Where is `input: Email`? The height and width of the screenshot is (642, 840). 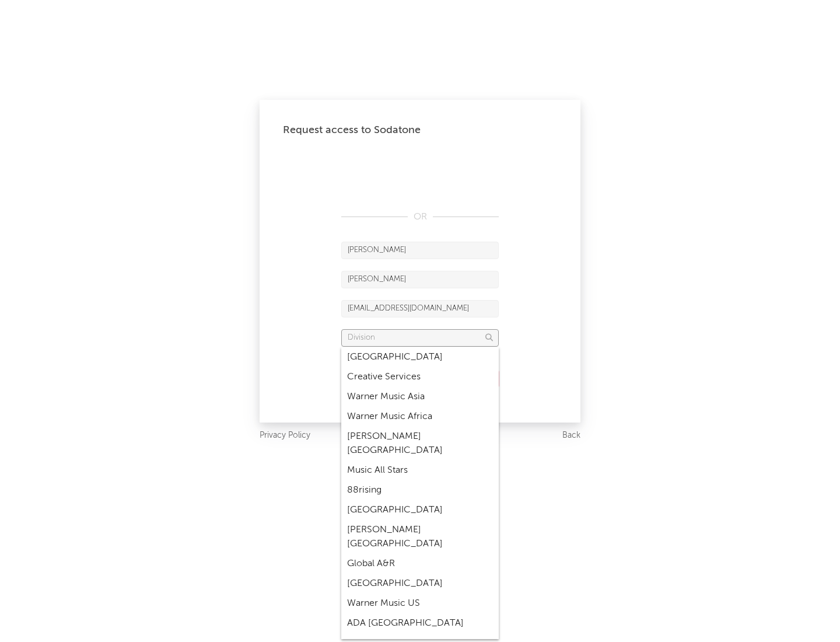
input: Email is located at coordinates (420, 309).